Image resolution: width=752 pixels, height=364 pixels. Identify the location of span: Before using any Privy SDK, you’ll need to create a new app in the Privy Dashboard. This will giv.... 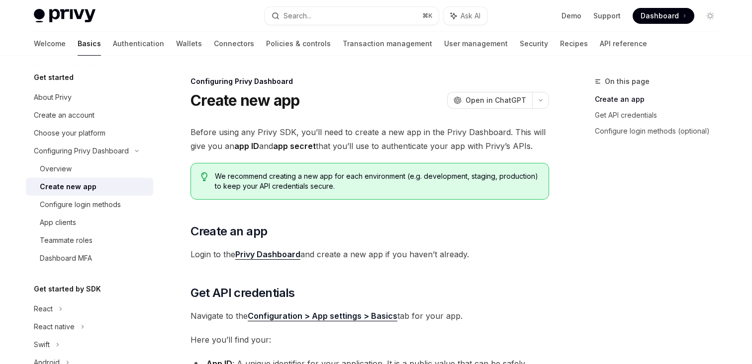
(369, 139).